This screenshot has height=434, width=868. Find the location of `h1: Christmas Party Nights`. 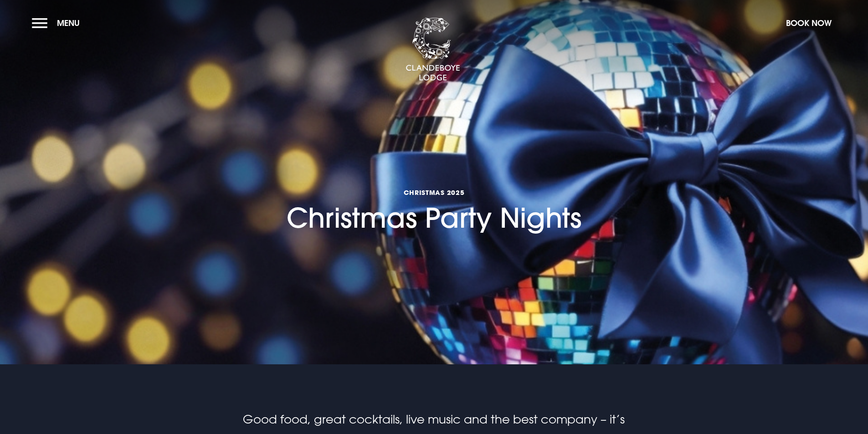

h1: Christmas Party Nights is located at coordinates (433, 185).